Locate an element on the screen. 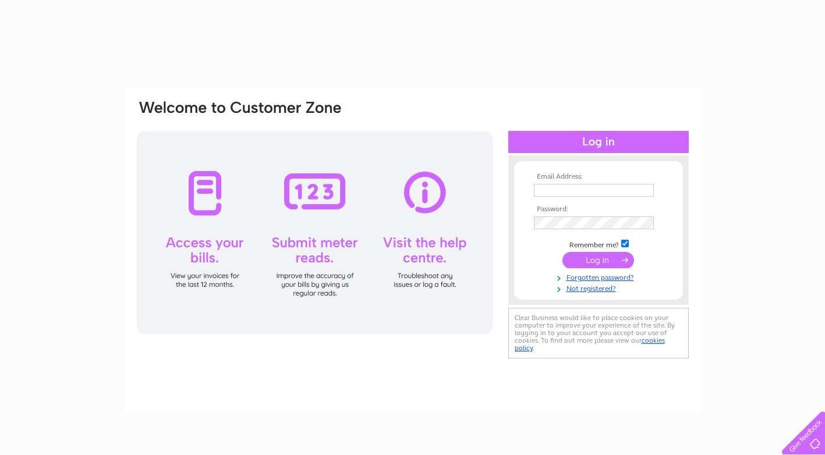  div: Clear Business would like to place cookies on your computer to improve your experience of the sit... is located at coordinates (598, 333).